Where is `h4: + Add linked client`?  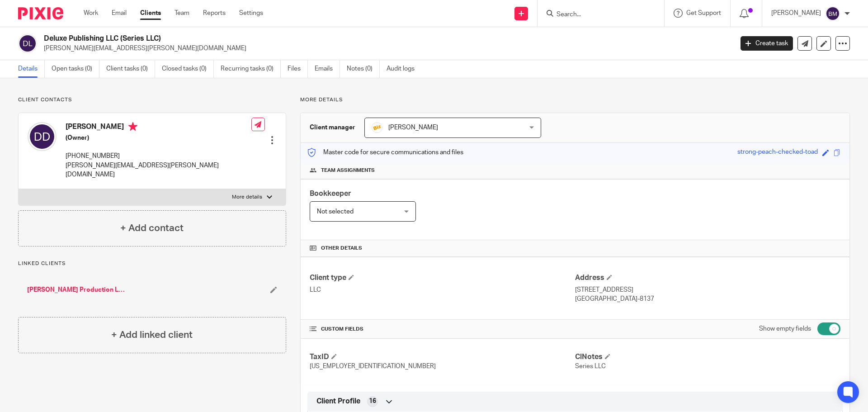 h4: + Add linked client is located at coordinates (152, 335).